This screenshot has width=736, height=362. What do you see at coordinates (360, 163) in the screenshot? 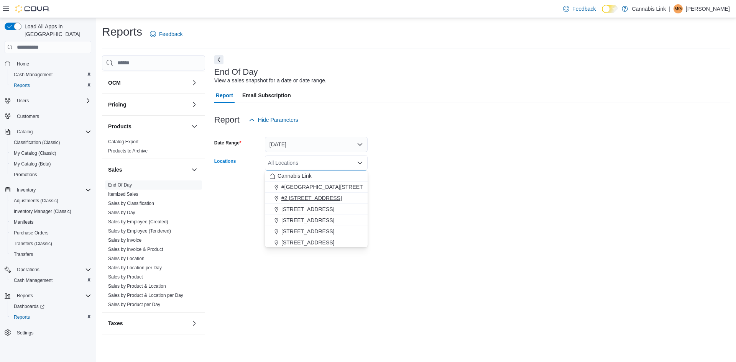
I see `button: Close list of options` at bounding box center [360, 163].